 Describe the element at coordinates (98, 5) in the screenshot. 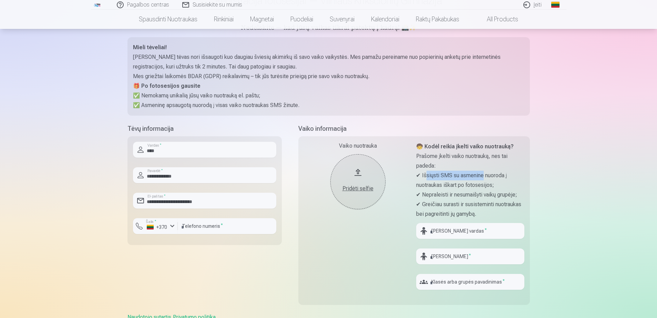

I see `img: /fa2` at that location.